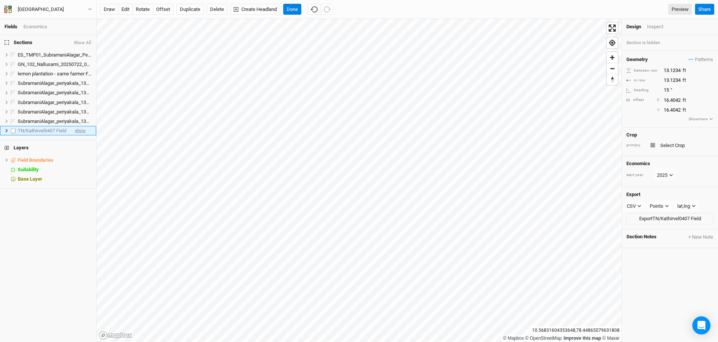 This screenshot has height=342, width=718. I want to click on div: primary, so click(636, 145).